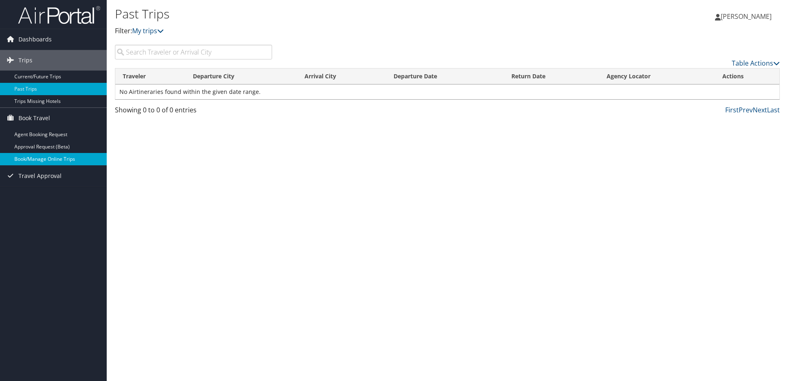 Image resolution: width=788 pixels, height=381 pixels. Describe the element at coordinates (341, 76) in the screenshot. I see `th: Arrival City: activate to sort column ascending` at that location.